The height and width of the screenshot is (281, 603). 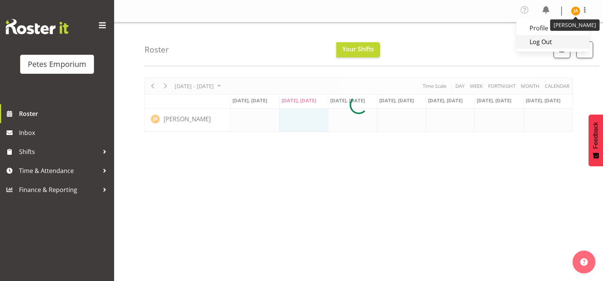 What do you see at coordinates (59, 190) in the screenshot?
I see `span: Finance & Reporting` at bounding box center [59, 190].